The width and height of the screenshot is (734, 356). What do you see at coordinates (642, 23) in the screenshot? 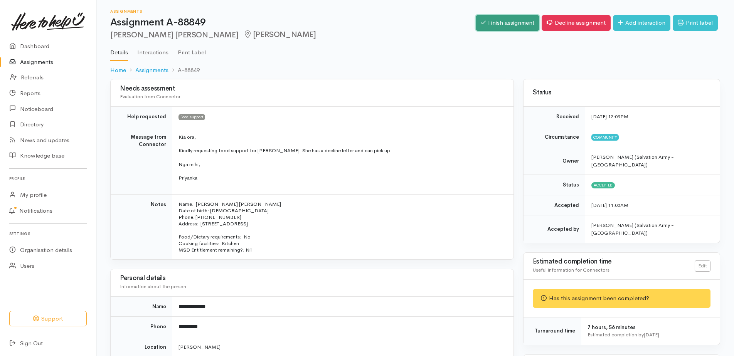
I see `a: Add interaction` at bounding box center [642, 23].